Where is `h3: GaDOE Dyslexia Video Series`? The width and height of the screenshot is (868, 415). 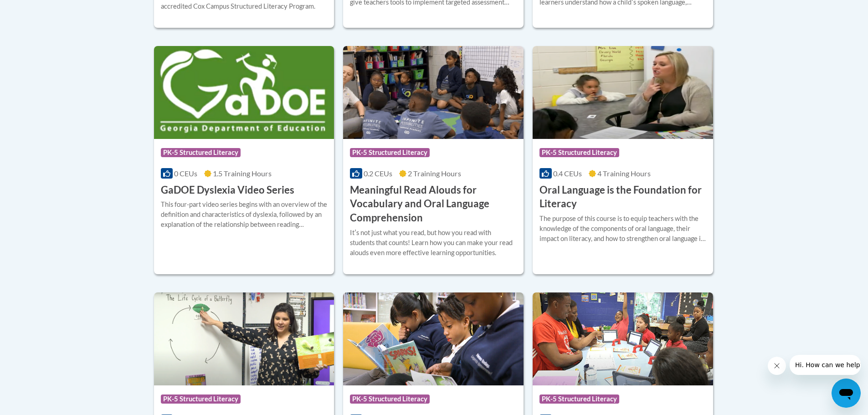 h3: GaDOE Dyslexia Video Series is located at coordinates (228, 190).